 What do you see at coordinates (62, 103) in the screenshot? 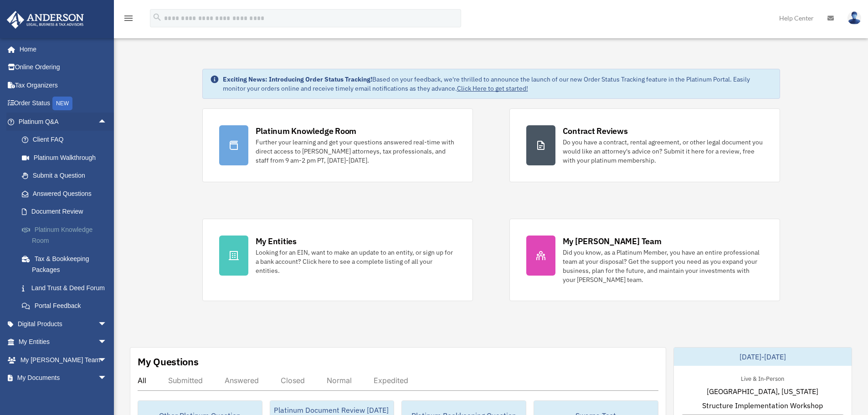
I see `div: NEW` at bounding box center [62, 103].